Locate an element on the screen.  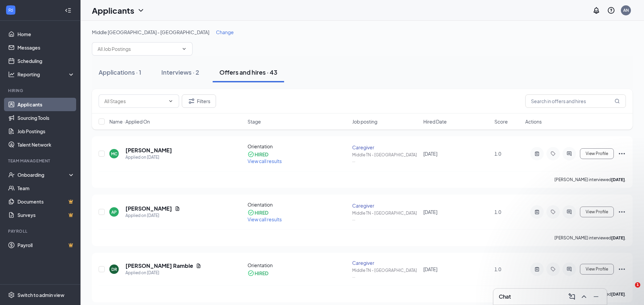
svg: ActiveNote is located at coordinates (536, 154).